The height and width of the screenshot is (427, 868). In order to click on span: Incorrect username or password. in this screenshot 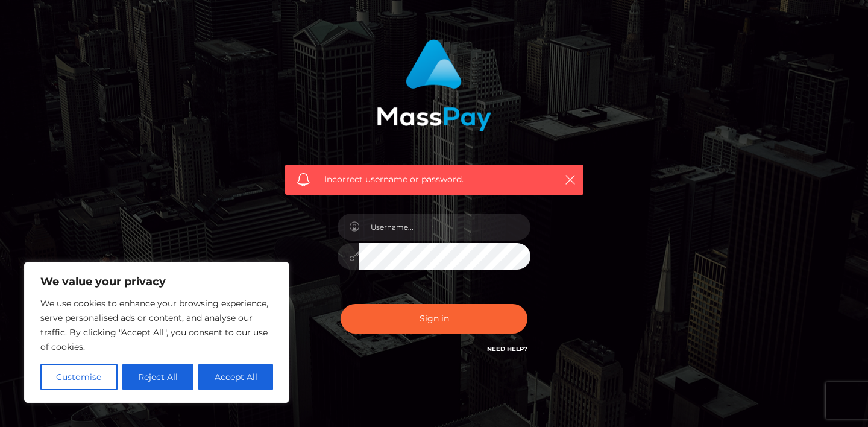, I will do `click(434, 179)`.